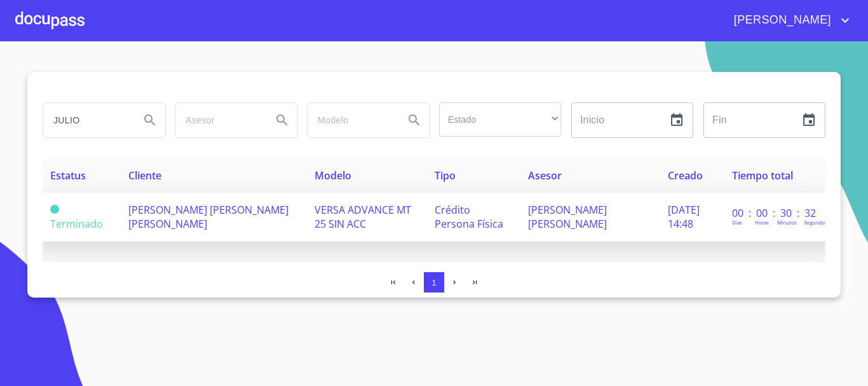  Describe the element at coordinates (469, 217) in the screenshot. I see `span: Crédito Persona Física` at that location.